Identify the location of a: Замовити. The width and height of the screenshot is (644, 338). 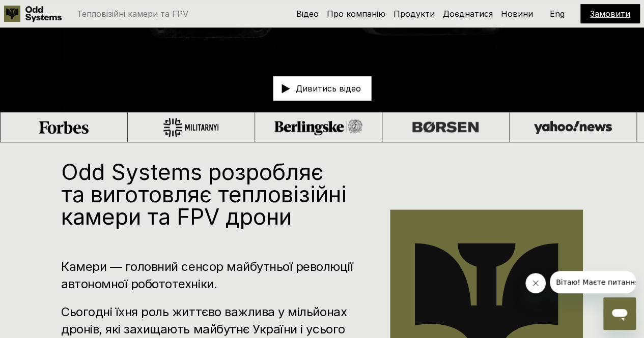
(610, 13).